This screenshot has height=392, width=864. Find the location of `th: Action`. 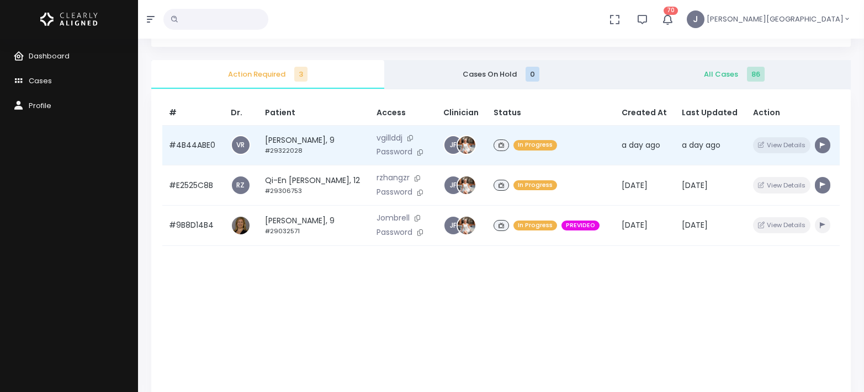

th: Action is located at coordinates (793, 113).